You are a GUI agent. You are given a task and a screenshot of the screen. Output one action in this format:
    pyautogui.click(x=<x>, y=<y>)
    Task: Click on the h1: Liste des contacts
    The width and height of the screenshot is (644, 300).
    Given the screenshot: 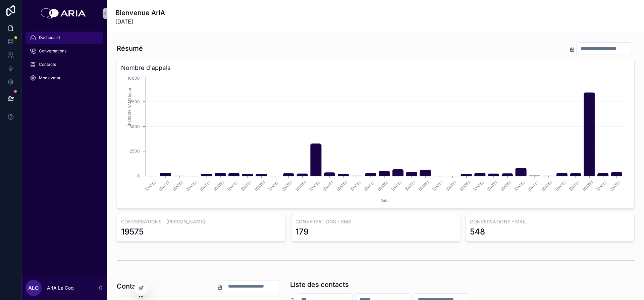 What is the action you would take?
    pyautogui.click(x=320, y=285)
    